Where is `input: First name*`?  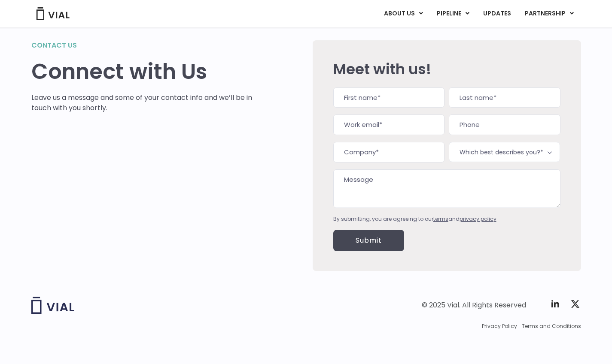 input: First name* is located at coordinates (389, 98).